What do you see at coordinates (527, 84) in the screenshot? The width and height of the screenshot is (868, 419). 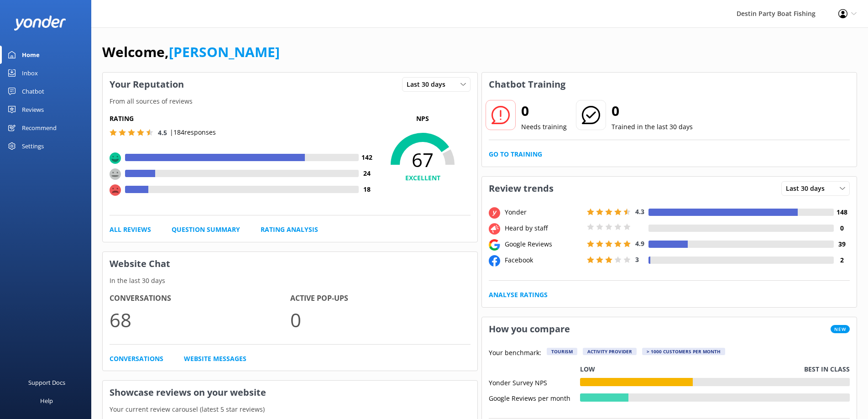 I see `h3: Chatbot Training` at bounding box center [527, 84].